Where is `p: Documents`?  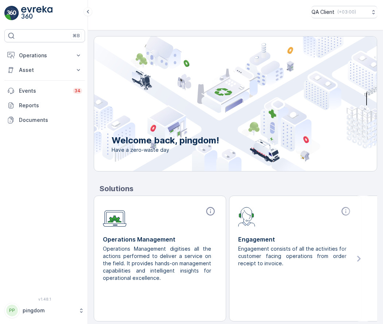 p: Documents is located at coordinates (50, 120).